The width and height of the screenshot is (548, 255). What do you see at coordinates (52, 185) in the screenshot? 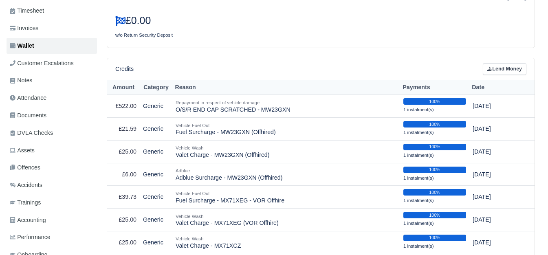
I see `a: Accidents` at bounding box center [52, 185].